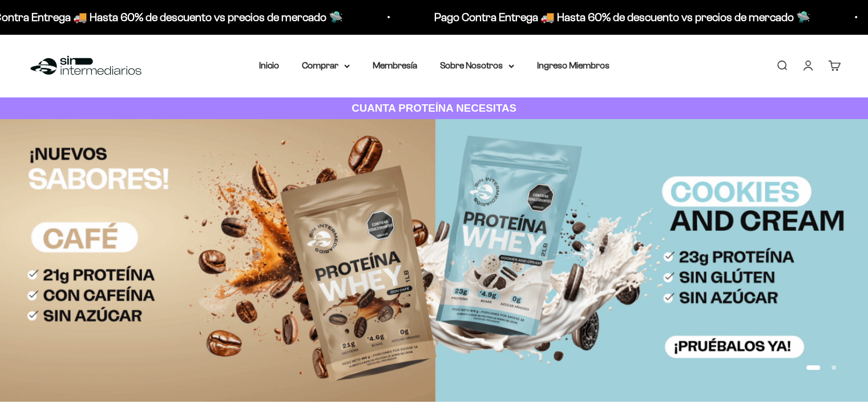 Image resolution: width=868 pixels, height=416 pixels. I want to click on strong: CUANTA PROTEÍNA NECESITAS, so click(434, 108).